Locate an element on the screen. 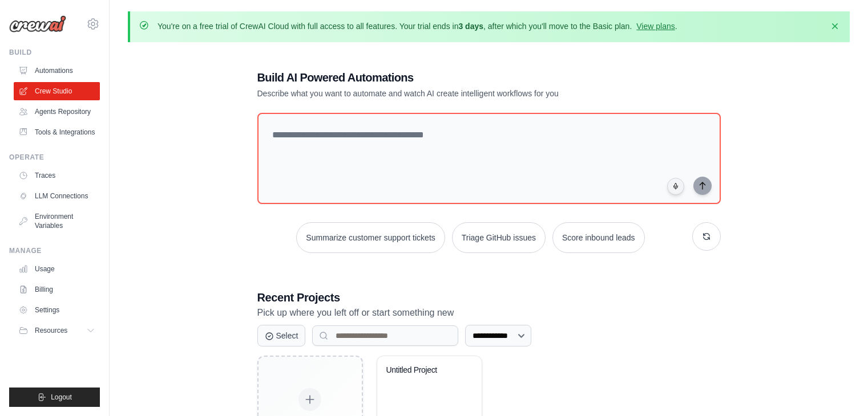  a: Traces is located at coordinates (57, 176).